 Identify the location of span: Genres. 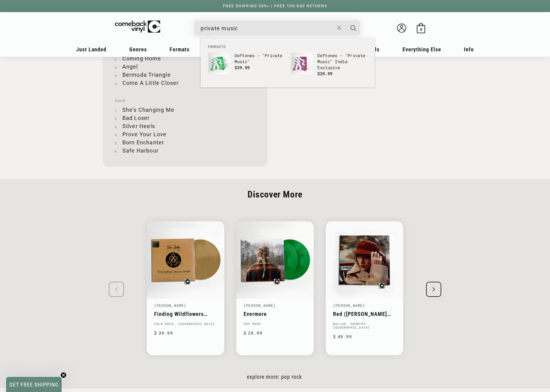
(138, 49).